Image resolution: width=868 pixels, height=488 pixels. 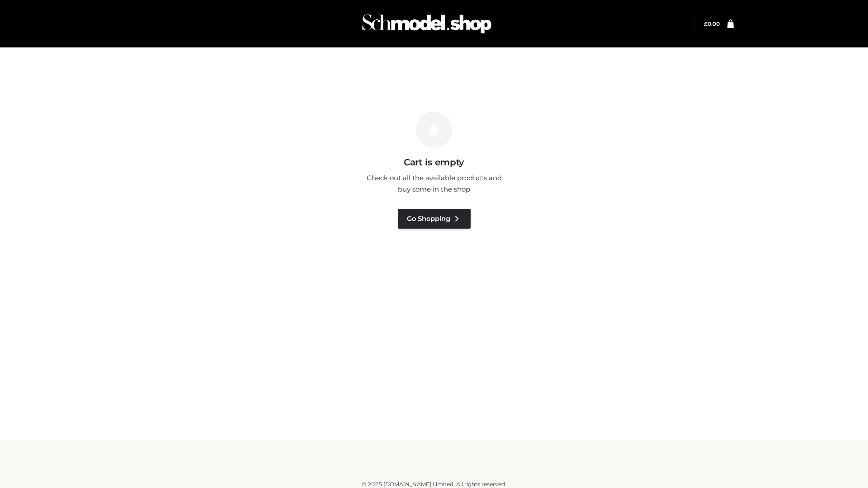 What do you see at coordinates (434, 184) in the screenshot?
I see `p: Check out all the available products and buy some in the shop` at bounding box center [434, 184].